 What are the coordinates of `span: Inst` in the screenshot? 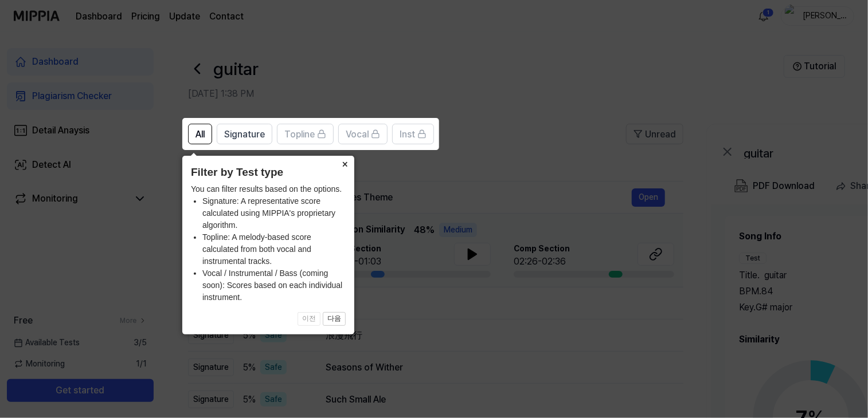 It's located at (407, 135).